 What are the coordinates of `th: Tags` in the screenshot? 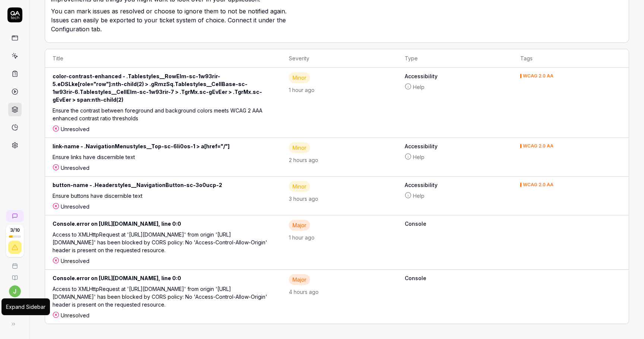 It's located at (570, 58).